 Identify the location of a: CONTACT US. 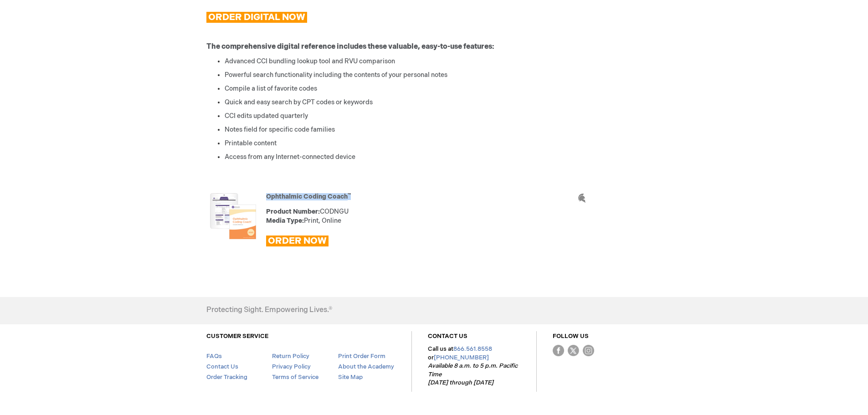
(447, 336).